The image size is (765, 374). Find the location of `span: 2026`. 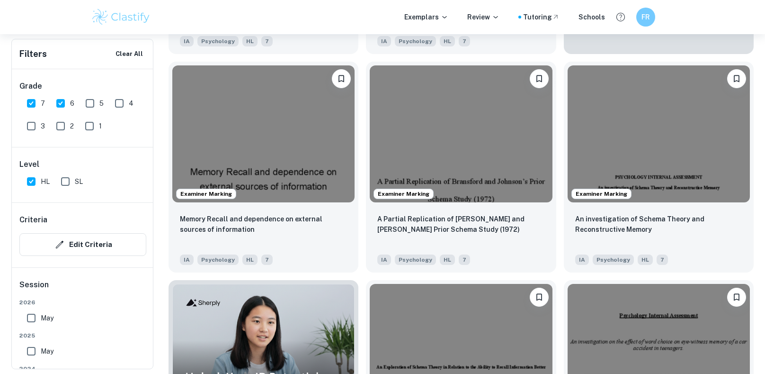

span: 2026 is located at coordinates (83, 302).